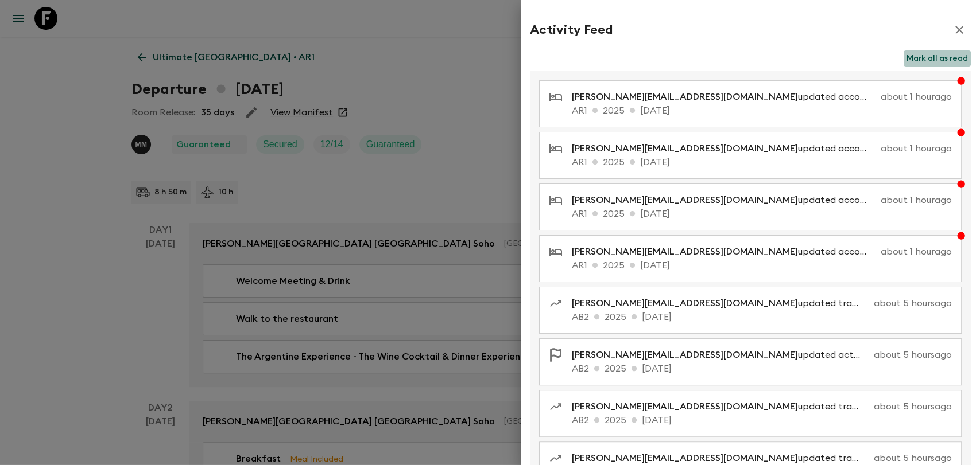 The height and width of the screenshot is (465, 980). I want to click on p: updated activity, so click(721, 355).